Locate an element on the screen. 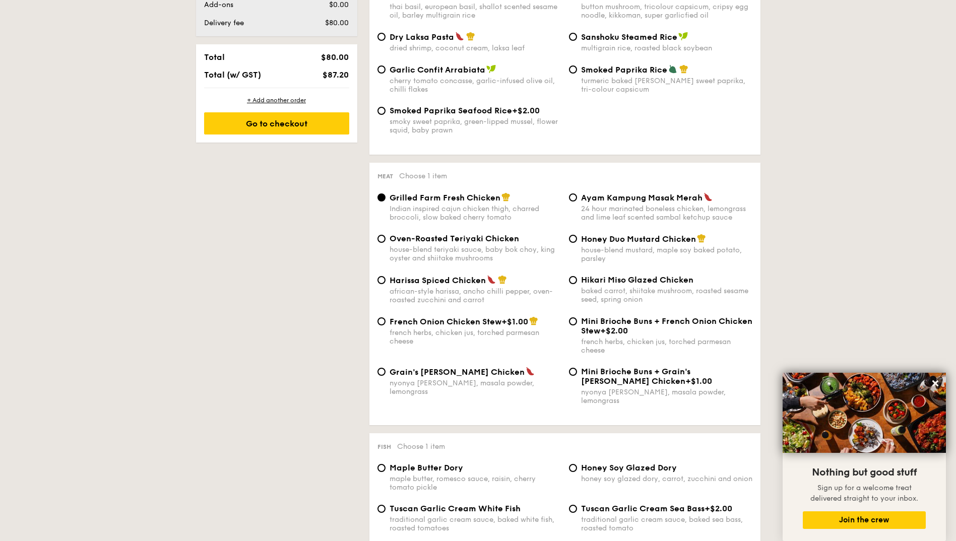  div: house-blend mustard, maple soy baked potato, parsley is located at coordinates (666, 254).